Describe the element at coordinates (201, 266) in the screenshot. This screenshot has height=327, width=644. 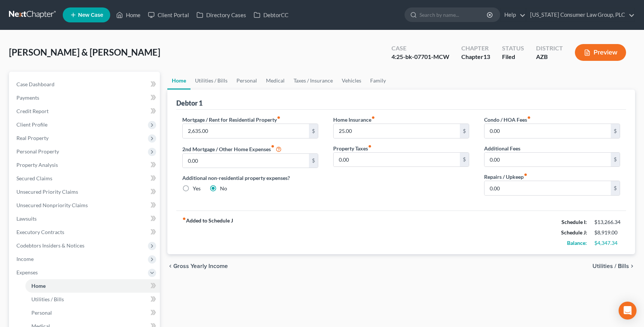
I see `span: Gross Yearly Income` at that location.